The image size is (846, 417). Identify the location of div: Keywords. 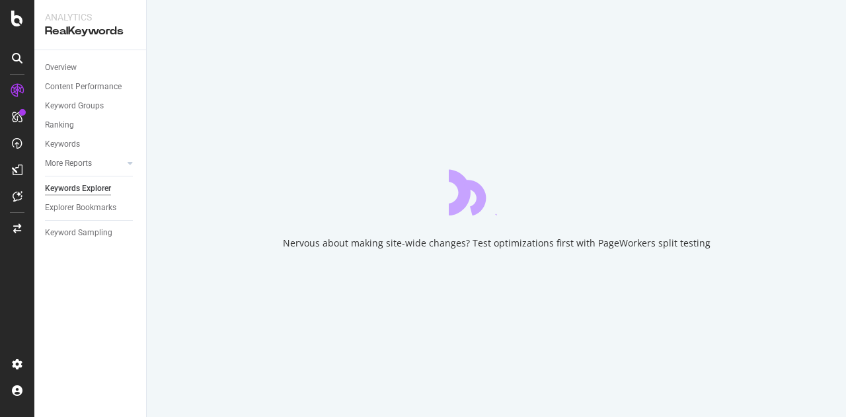
(62, 144).